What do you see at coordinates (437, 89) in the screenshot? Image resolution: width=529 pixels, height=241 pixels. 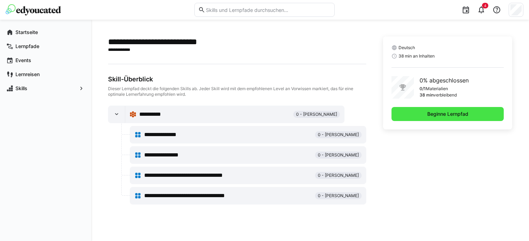 I see `p: Materialien` at bounding box center [437, 89].